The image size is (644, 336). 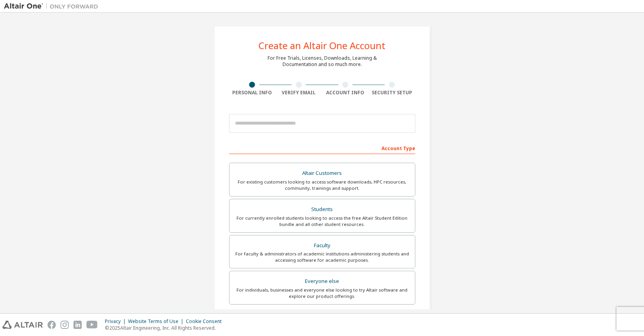 I want to click on div: Privacy, so click(x=117, y=322).